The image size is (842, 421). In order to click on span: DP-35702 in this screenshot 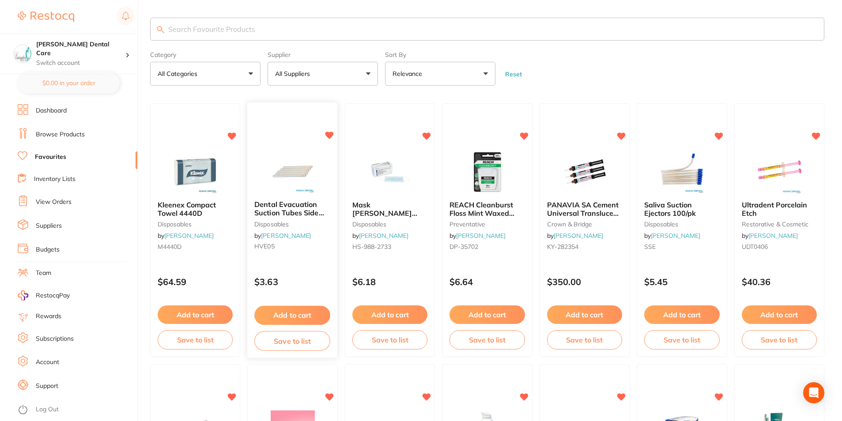, I will do `click(463, 247)`.